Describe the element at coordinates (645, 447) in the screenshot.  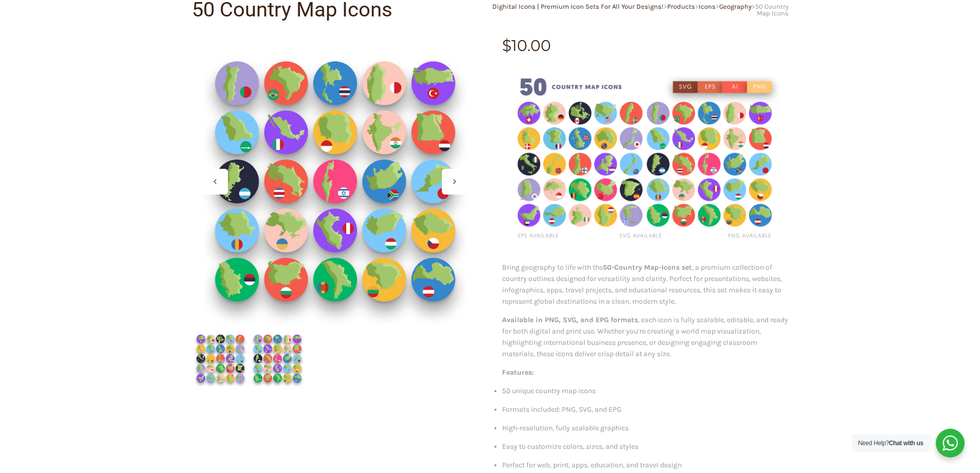
I see `p: Easy to customize colors, sizes, and styles` at that location.